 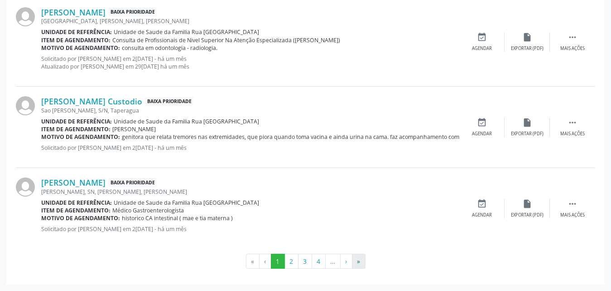 I want to click on span: Médico Gastroenterologista, so click(x=148, y=210).